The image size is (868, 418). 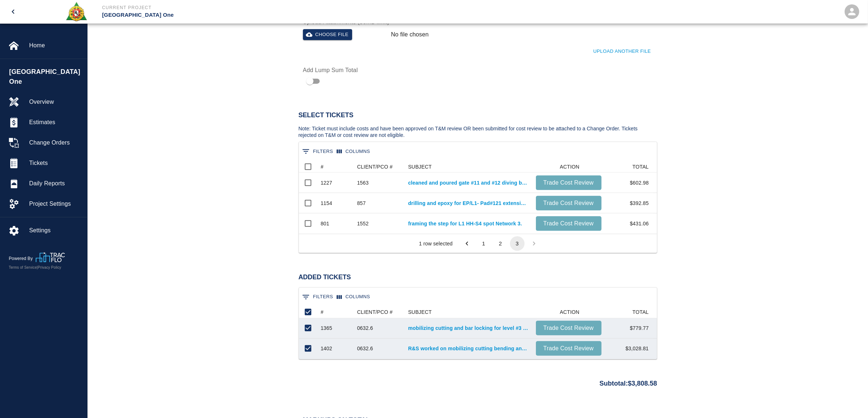 What do you see at coordinates (343, 70) in the screenshot?
I see `label: Add Lump Sum Total` at bounding box center [343, 70].